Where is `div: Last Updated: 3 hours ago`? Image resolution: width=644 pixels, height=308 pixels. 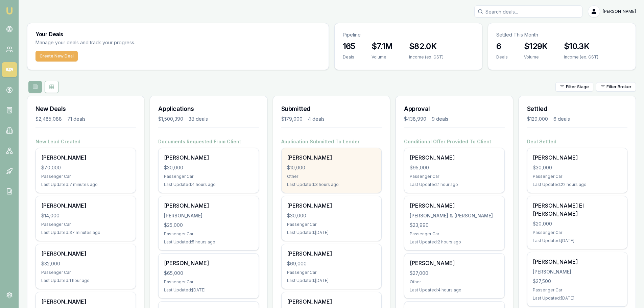 div: Last Updated: 3 hours ago is located at coordinates (331, 185).